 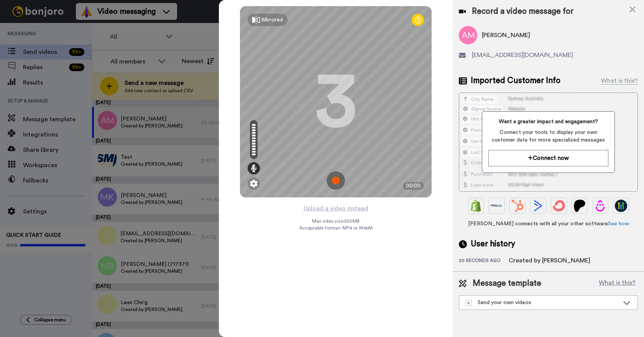 What do you see at coordinates (336, 228) in the screenshot?
I see `span: Acceptable format: MP4 or WebM` at bounding box center [336, 228].